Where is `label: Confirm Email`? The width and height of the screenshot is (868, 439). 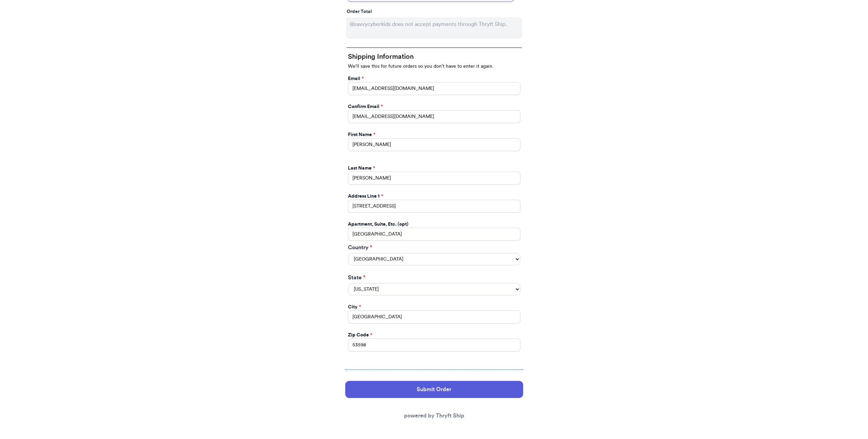 label: Confirm Email is located at coordinates (365, 107).